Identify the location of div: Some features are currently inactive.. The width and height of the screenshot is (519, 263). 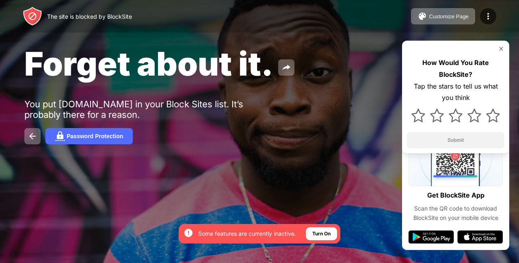
(247, 233).